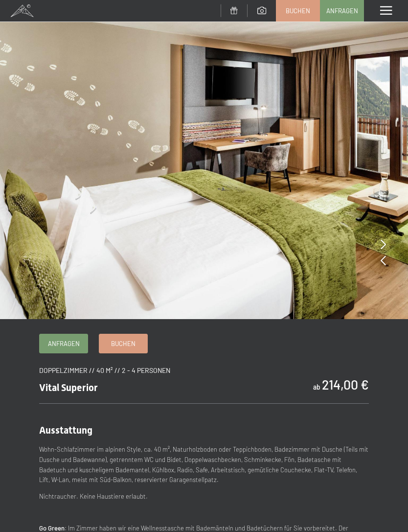  What do you see at coordinates (66, 430) in the screenshot?
I see `span: Ausstattung` at bounding box center [66, 430].